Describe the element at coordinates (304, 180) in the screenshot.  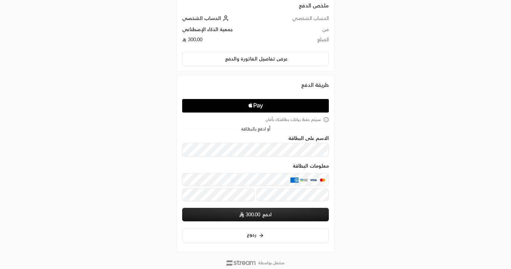
I see `img: MADA` at that location.